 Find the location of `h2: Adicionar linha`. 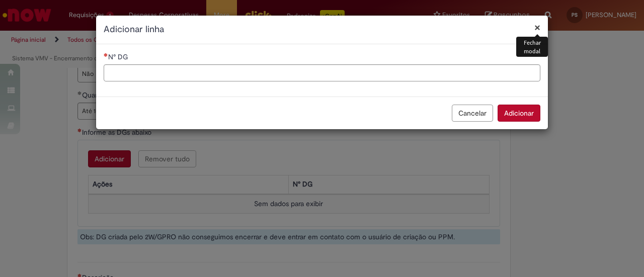

h2: Adicionar linha is located at coordinates (322, 30).